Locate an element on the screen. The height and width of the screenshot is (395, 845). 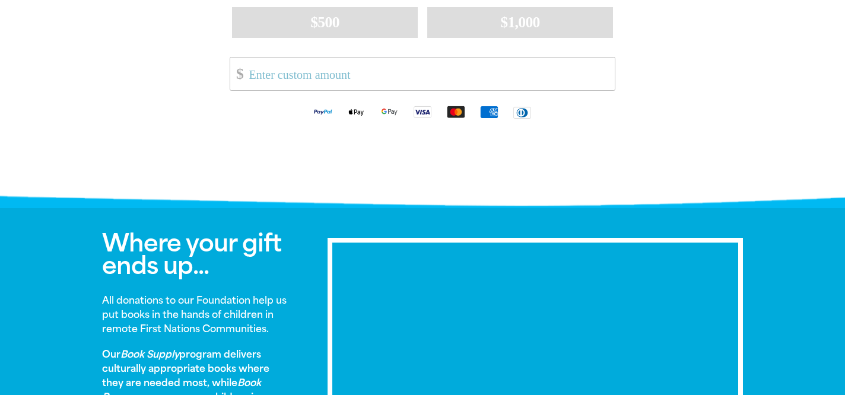
em: Book Supply is located at coordinates (150, 354).